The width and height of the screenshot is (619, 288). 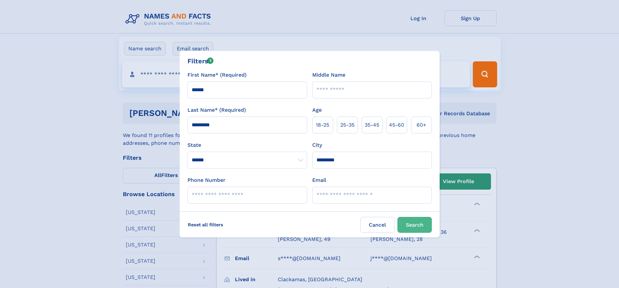 I want to click on label: Last Name* (Required), so click(x=217, y=110).